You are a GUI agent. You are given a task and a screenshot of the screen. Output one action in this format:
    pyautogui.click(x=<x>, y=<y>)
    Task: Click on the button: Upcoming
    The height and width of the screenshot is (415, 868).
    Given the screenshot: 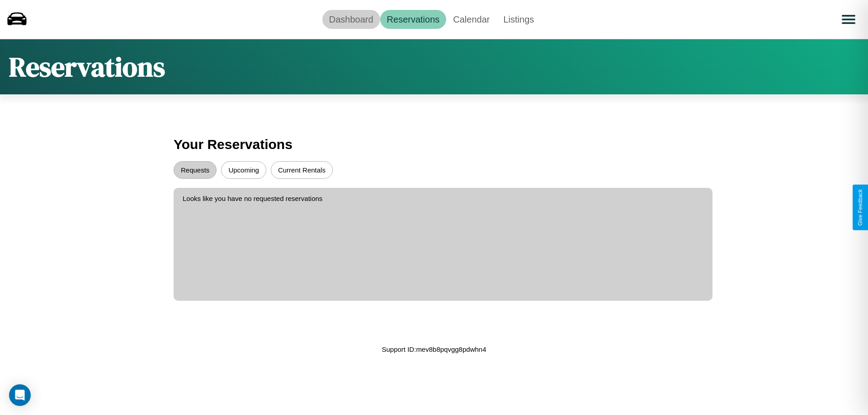 What is the action you would take?
    pyautogui.click(x=244, y=170)
    